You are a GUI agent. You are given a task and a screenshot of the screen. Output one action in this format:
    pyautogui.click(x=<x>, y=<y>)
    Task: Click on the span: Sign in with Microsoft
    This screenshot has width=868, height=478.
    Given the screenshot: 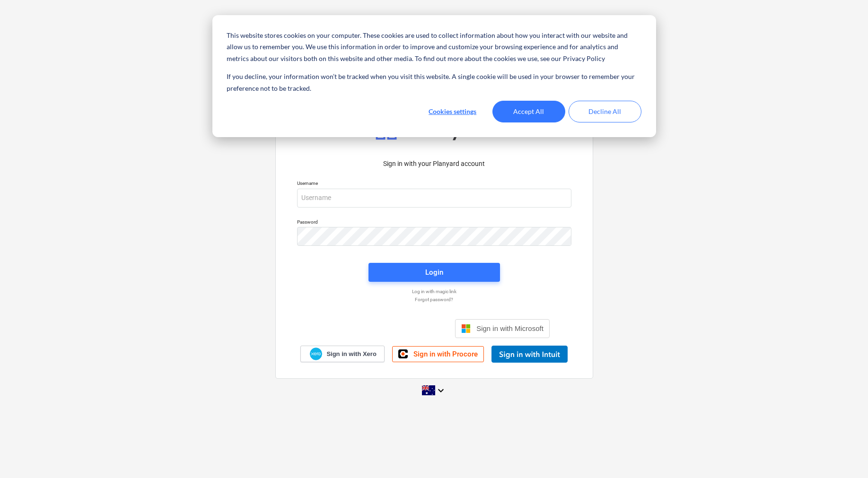 What is the action you would take?
    pyautogui.click(x=510, y=328)
    